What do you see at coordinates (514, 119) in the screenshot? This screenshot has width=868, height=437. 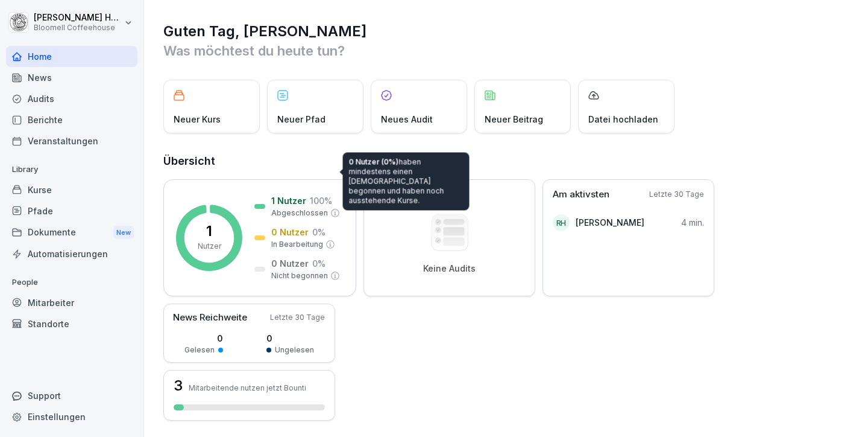 I see `p: Neuer Beitrag` at bounding box center [514, 119].